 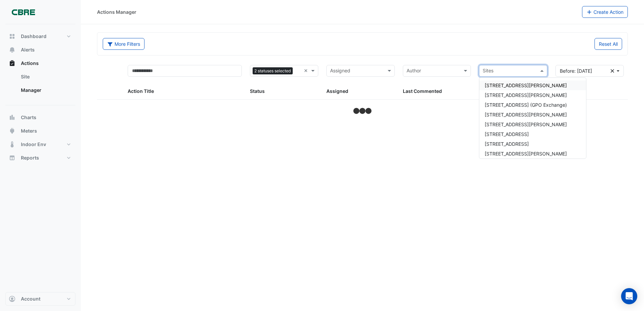 What do you see at coordinates (41, 158) in the screenshot?
I see `button: Reports` at bounding box center [41, 158].